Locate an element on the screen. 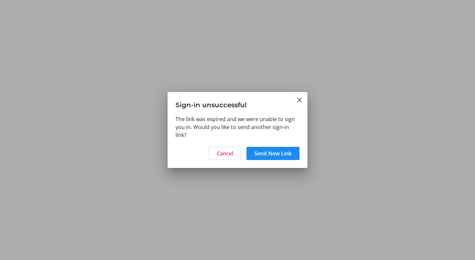 This screenshot has width=475, height=260. button: Close is located at coordinates (299, 100).